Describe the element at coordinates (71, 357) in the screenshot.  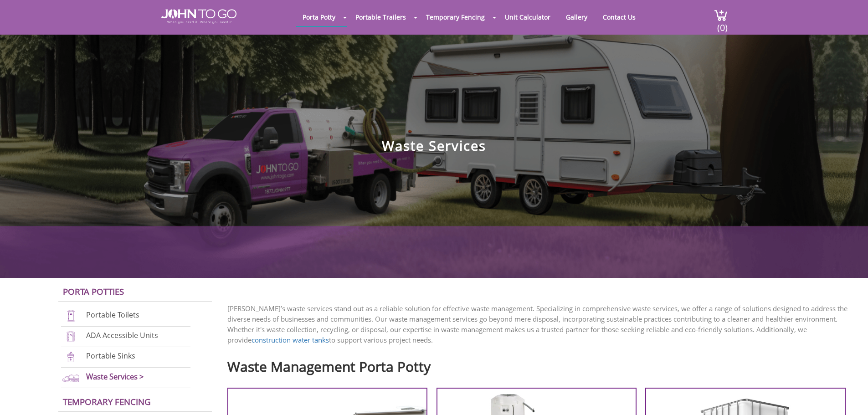
I see `img: portable-sinks-new.png` at that location.